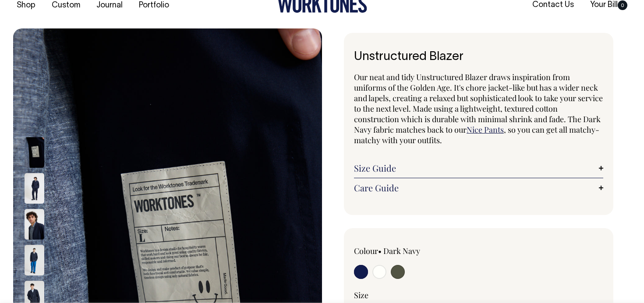  What do you see at coordinates (479, 103) in the screenshot?
I see `span: Our neat and tidy Unstructured Blazer draws inspiration from uniforms of the Golden Age. It's cho...` at bounding box center [479, 103].